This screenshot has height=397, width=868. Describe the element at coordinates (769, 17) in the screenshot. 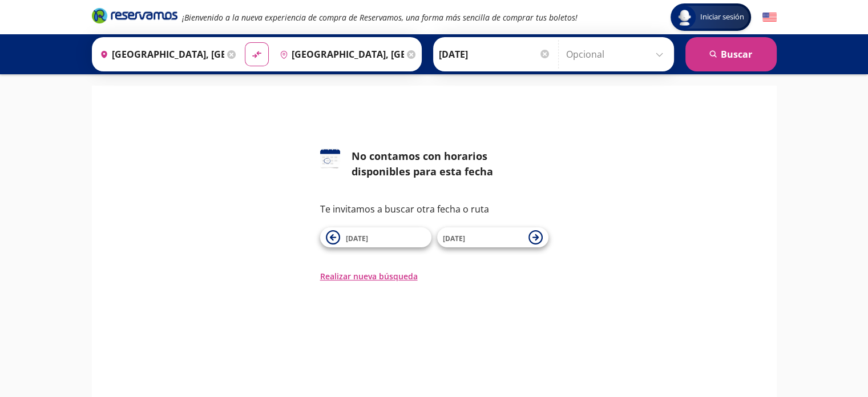

I see `button: English` at that location.